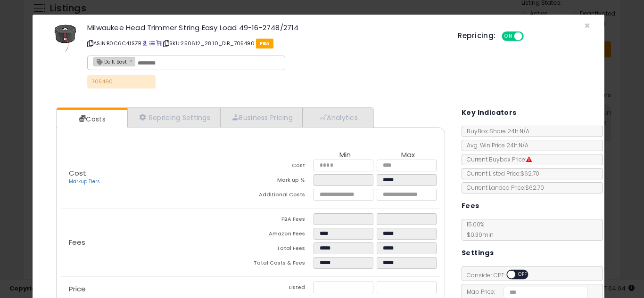  Describe the element at coordinates (85, 181) in the screenshot. I see `a: Markup Tiers` at that location.